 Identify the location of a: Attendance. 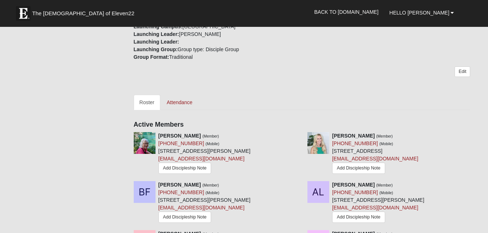
(179, 102).